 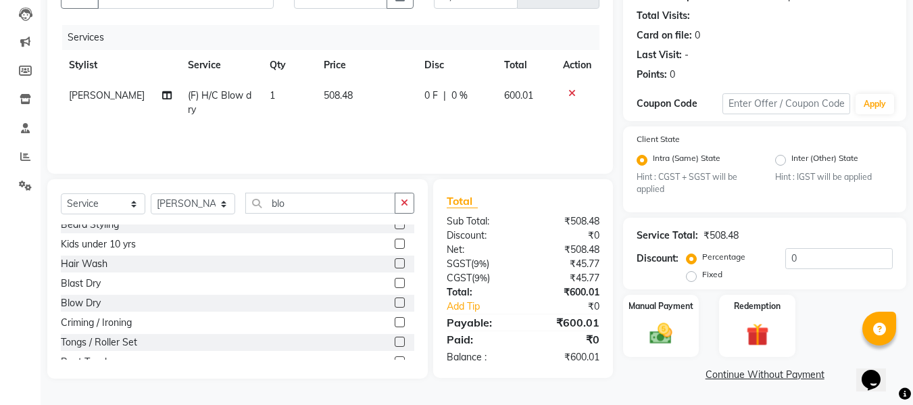 What do you see at coordinates (712, 274) in the screenshot?
I see `label: Fixed` at bounding box center [712, 274].